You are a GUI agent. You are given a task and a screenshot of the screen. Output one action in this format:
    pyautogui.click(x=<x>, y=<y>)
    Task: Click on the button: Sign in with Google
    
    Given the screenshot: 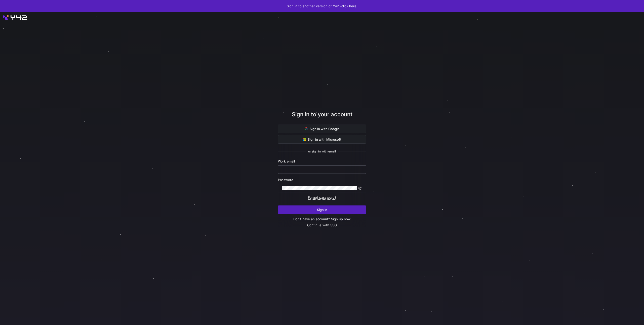 What is the action you would take?
    pyautogui.click(x=322, y=129)
    